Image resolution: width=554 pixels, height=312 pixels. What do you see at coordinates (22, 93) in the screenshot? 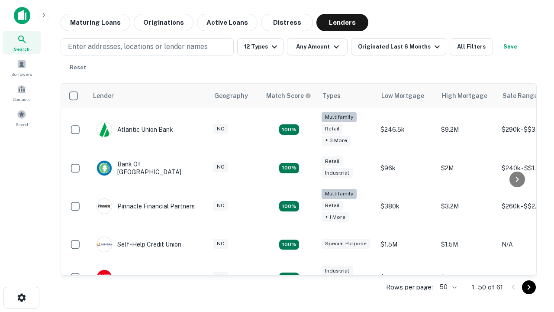
I see `div: Contacts` at bounding box center [22, 93].